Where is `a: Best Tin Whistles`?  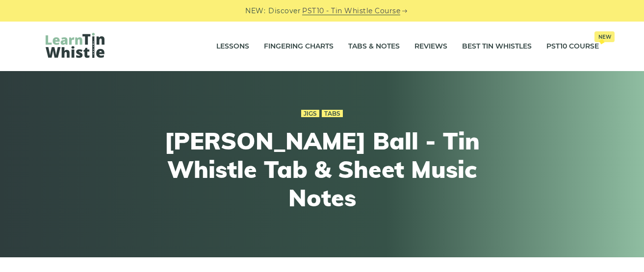 a: Best Tin Whistles is located at coordinates (497, 46).